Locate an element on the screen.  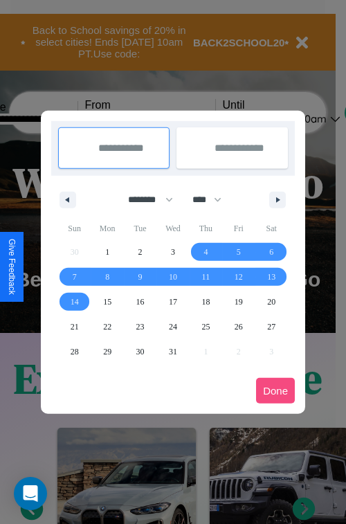
span: 21 is located at coordinates (75, 327).